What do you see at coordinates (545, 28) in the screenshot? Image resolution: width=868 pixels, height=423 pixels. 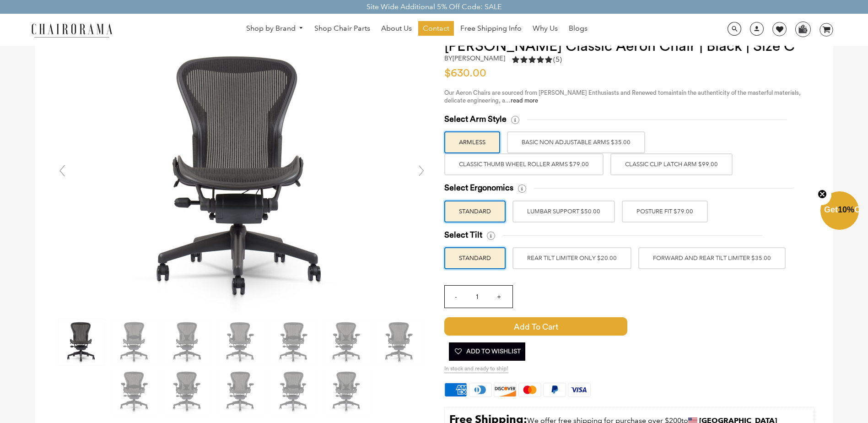 I see `a: Why Us` at bounding box center [545, 28].